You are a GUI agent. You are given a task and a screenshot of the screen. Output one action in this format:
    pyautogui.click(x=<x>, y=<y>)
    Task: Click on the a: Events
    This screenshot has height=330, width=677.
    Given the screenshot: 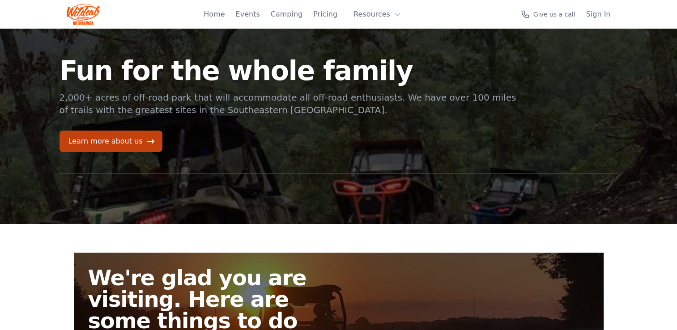 What is the action you would take?
    pyautogui.click(x=248, y=14)
    